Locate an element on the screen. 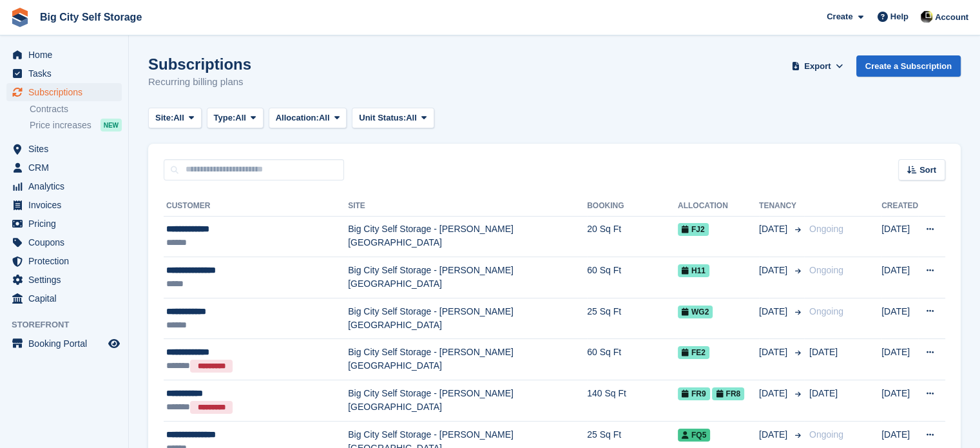 The height and width of the screenshot is (448, 980). span: Account is located at coordinates (952, 18).